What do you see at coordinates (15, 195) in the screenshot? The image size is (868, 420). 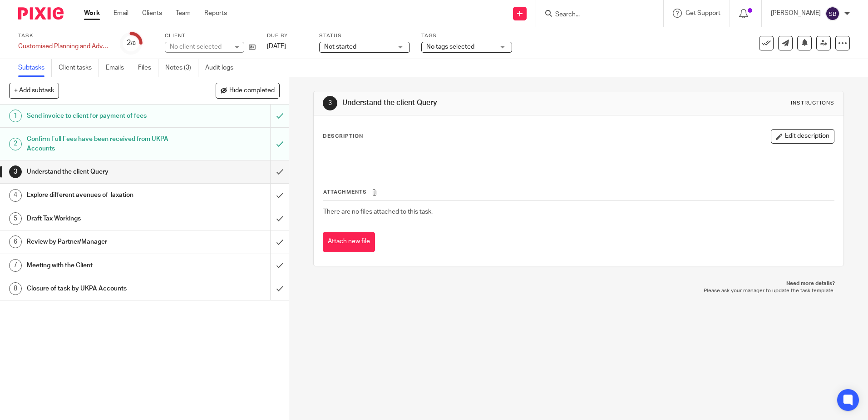 I see `div: 4` at bounding box center [15, 195].